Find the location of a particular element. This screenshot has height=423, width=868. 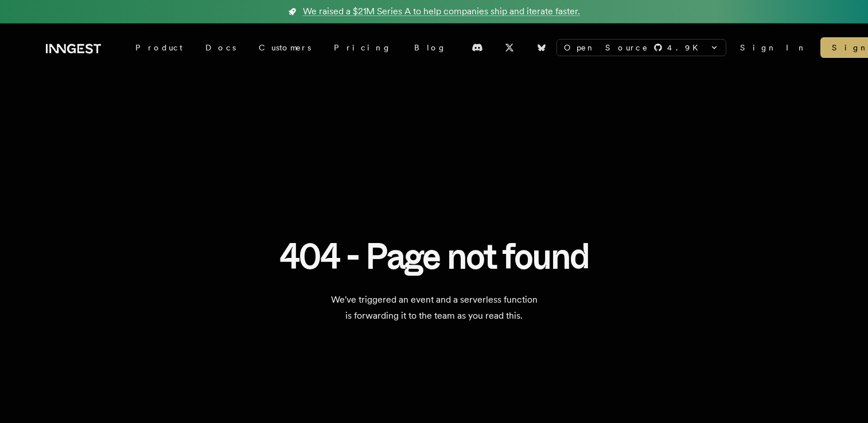

a: Bluesky is located at coordinates (542, 48).